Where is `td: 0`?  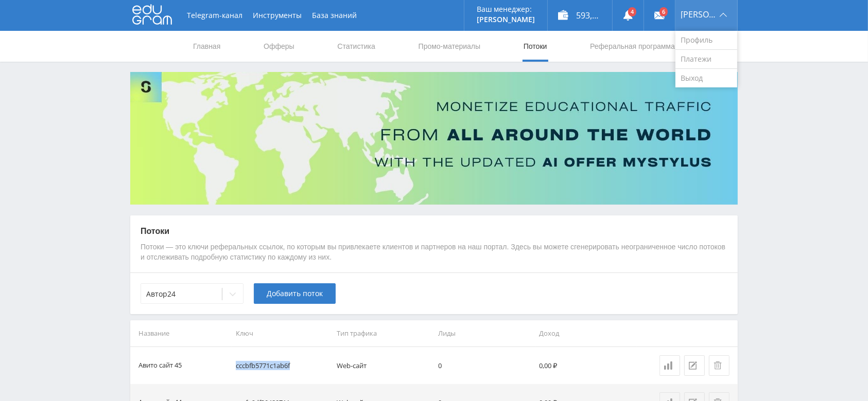
td: 0 is located at coordinates (484, 366).